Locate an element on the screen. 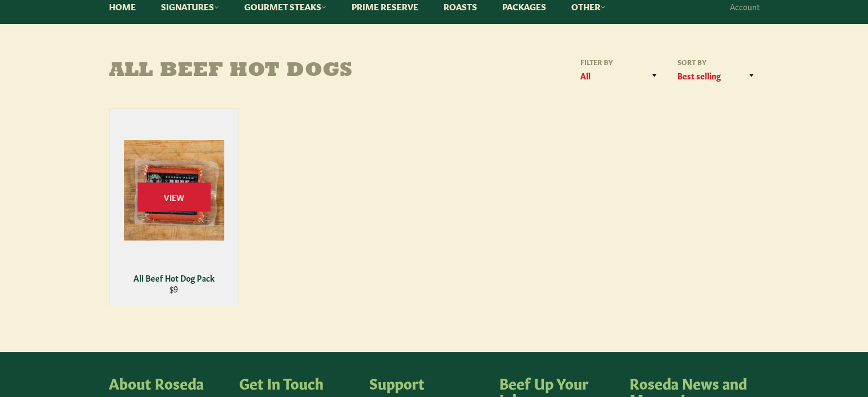 The image size is (868, 397). label: Filter by is located at coordinates (620, 61).